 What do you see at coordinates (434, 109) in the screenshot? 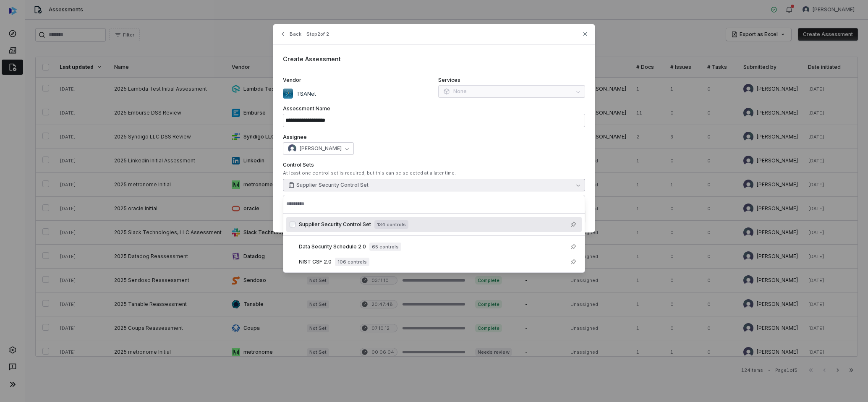
I see `label: Assessment Name` at bounding box center [434, 109].